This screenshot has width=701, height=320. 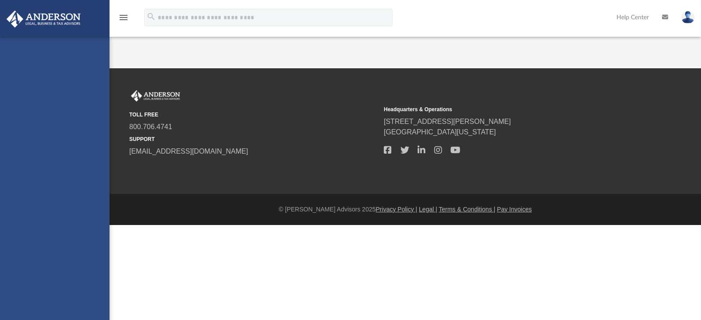 I want to click on small: Headquarters & Operations, so click(x=507, y=109).